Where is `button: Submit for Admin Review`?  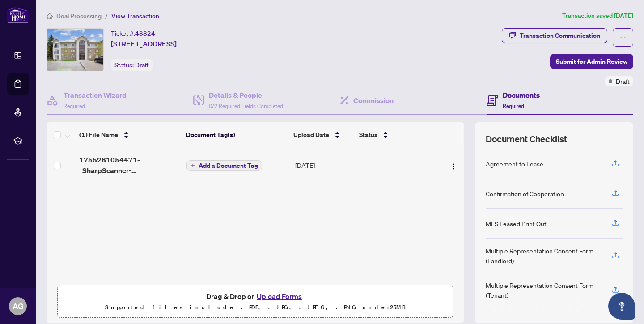 button: Submit for Admin Review is located at coordinates (592, 61).